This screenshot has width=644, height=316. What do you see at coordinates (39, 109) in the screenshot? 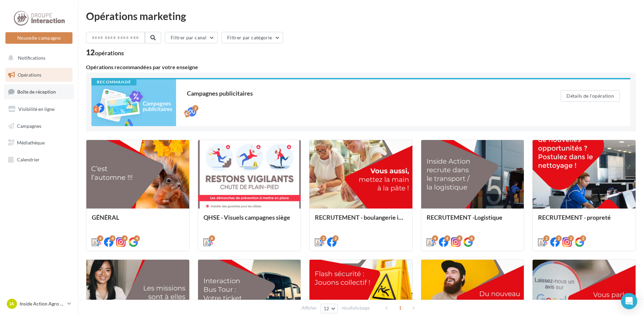
I see `a: Visibilité en ligne` at bounding box center [39, 109].